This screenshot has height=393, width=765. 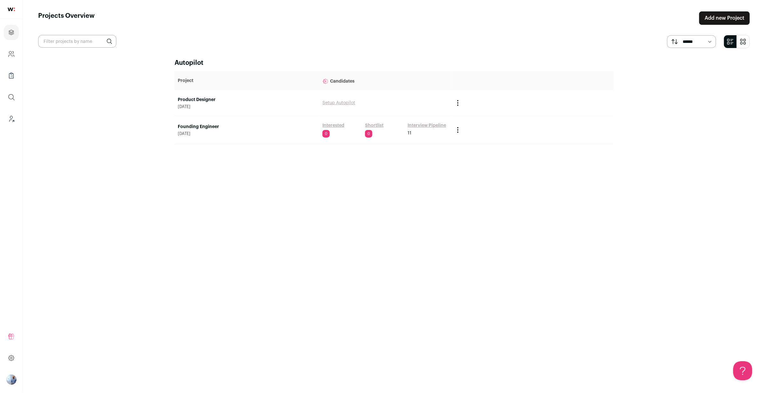 I want to click on img: wellfound-shorthand-0d5821cbd27db2630d0214b213865d53afaa358527fdda9d0ea32b1df1b89c2c.svg, so click(x=11, y=9).